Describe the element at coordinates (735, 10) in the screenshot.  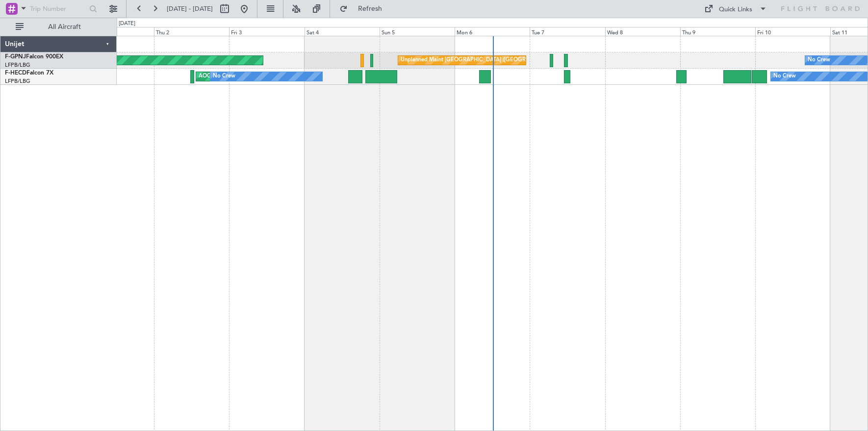
I see `div: Quick Links` at that location.